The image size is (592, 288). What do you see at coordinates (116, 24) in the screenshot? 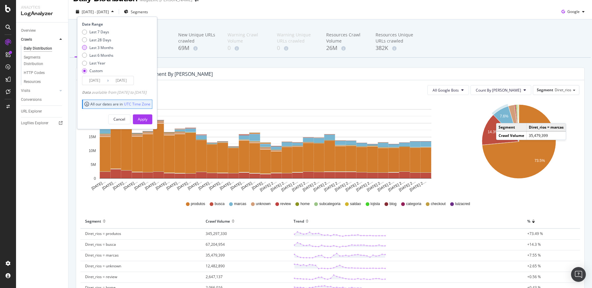
I see `div: Date Range` at bounding box center [116, 24].